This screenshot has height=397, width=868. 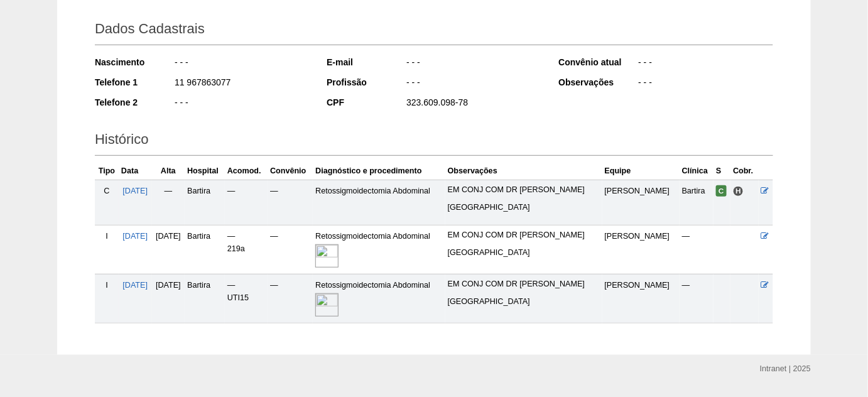 I want to click on div: Profissão, so click(x=365, y=82).